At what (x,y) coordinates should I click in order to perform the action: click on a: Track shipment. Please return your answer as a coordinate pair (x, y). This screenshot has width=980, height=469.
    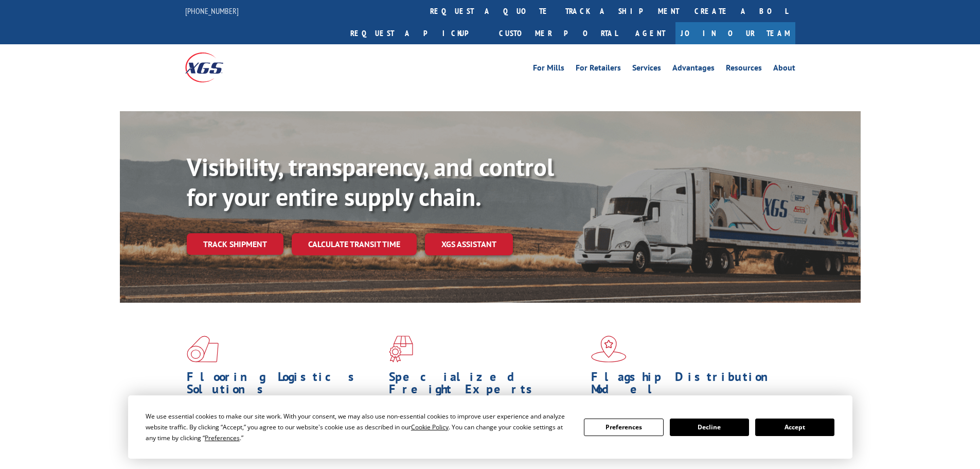
    Looking at the image, I should click on (235, 244).